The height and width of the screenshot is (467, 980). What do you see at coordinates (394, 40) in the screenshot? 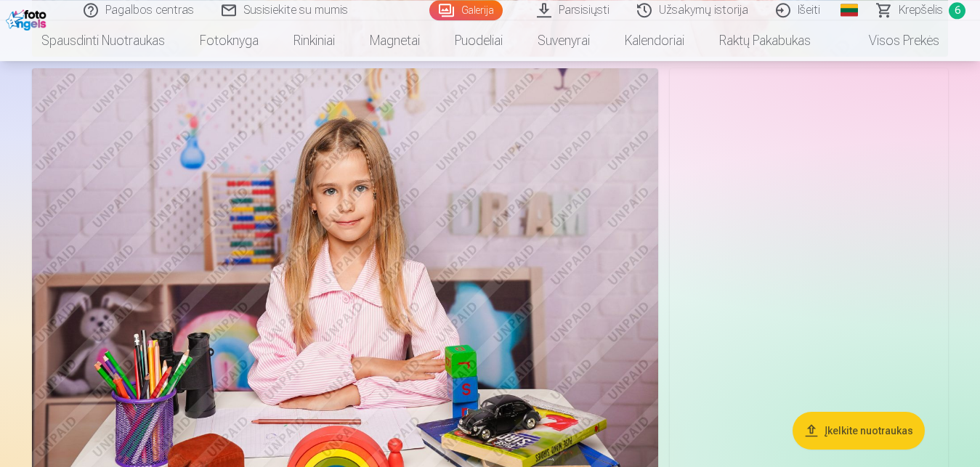
I see `a: Magnetai` at bounding box center [394, 40].